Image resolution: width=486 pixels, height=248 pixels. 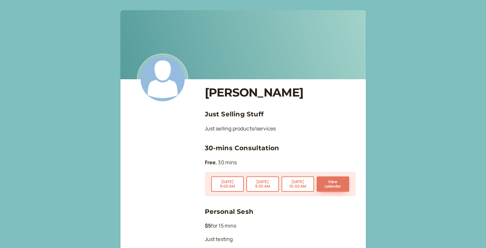 What do you see at coordinates (229, 211) in the screenshot?
I see `a: Personal Sesh` at bounding box center [229, 211].